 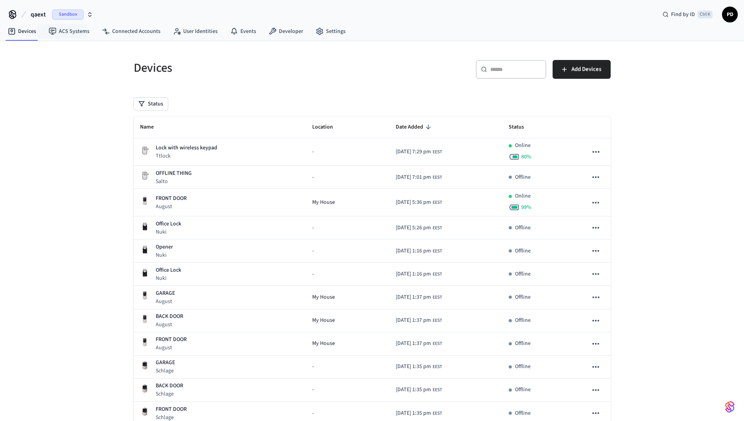 I want to click on a: Settings, so click(x=331, y=31).